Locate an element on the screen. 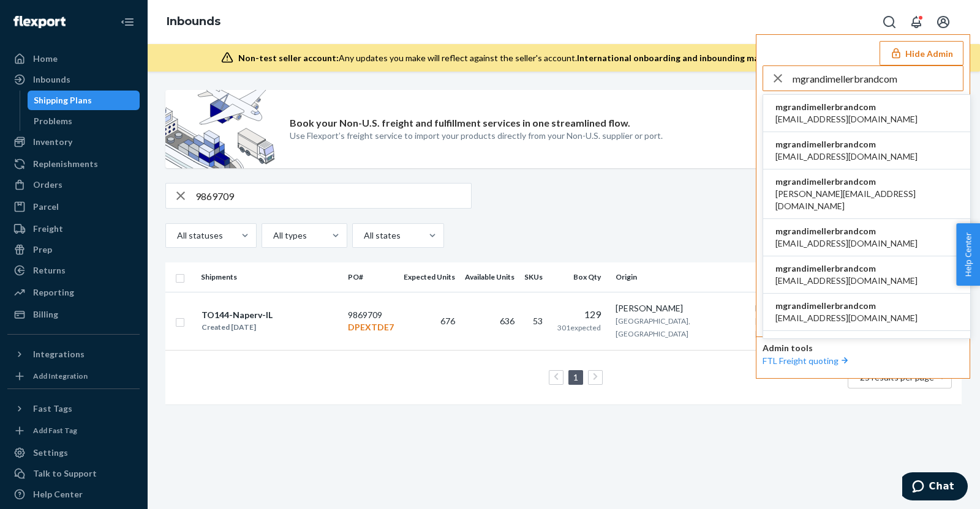  a: Prep is located at coordinates (74, 250).